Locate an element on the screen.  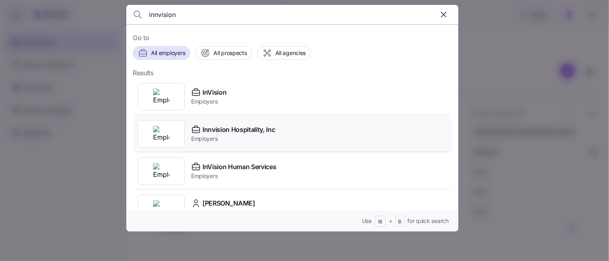
span: Go to is located at coordinates (292, 38).